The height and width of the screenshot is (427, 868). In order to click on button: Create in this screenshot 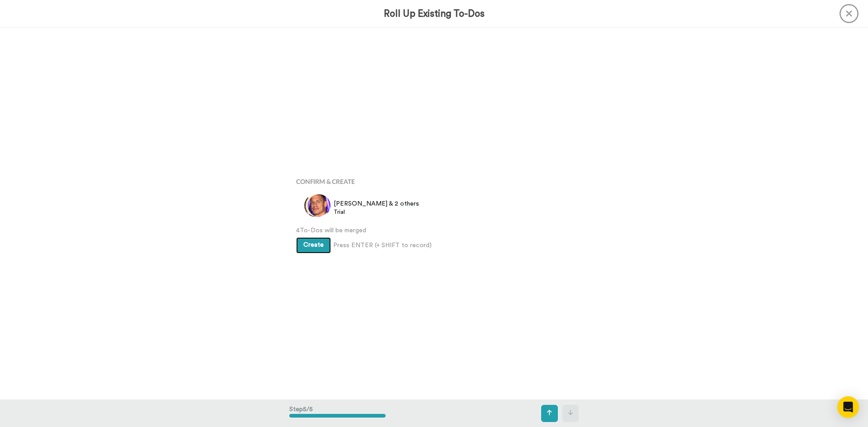, I will do `click(313, 245)`.